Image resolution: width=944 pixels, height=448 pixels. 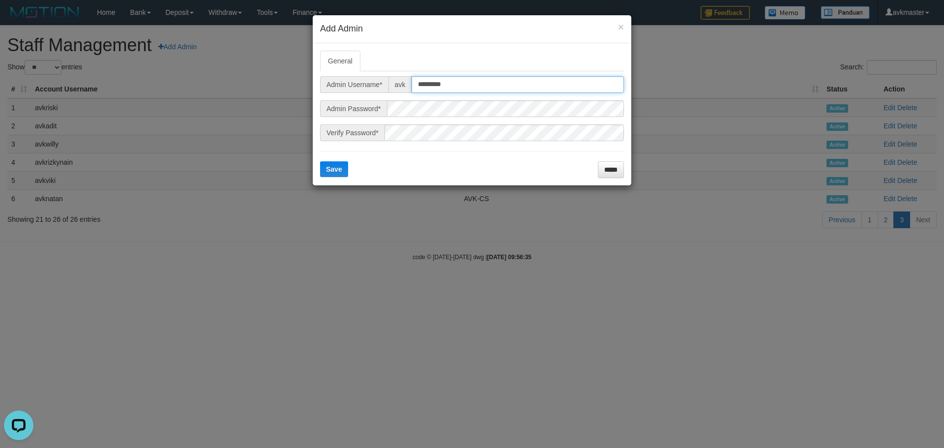 What do you see at coordinates (354, 85) in the screenshot?
I see `span: Admin Username*` at bounding box center [354, 85].